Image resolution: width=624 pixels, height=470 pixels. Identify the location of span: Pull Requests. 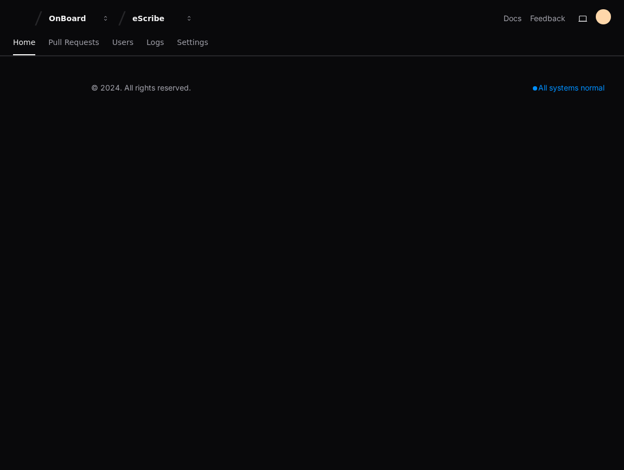
(73, 42).